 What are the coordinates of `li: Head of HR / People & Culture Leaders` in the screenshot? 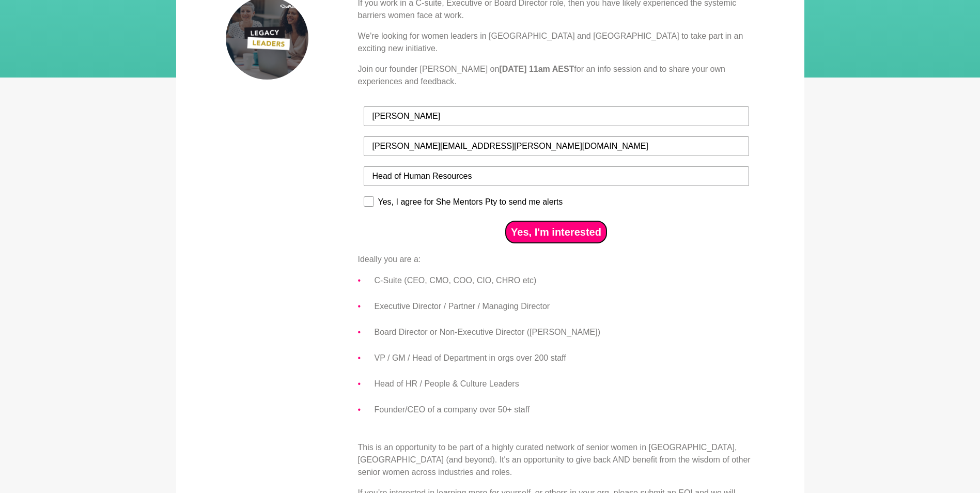 It's located at (564, 384).